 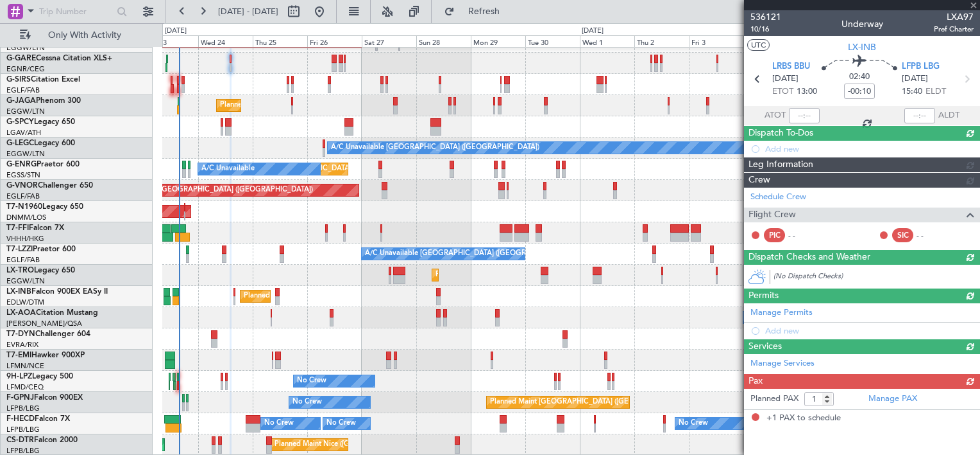 I want to click on div: Thu 2, so click(x=662, y=41).